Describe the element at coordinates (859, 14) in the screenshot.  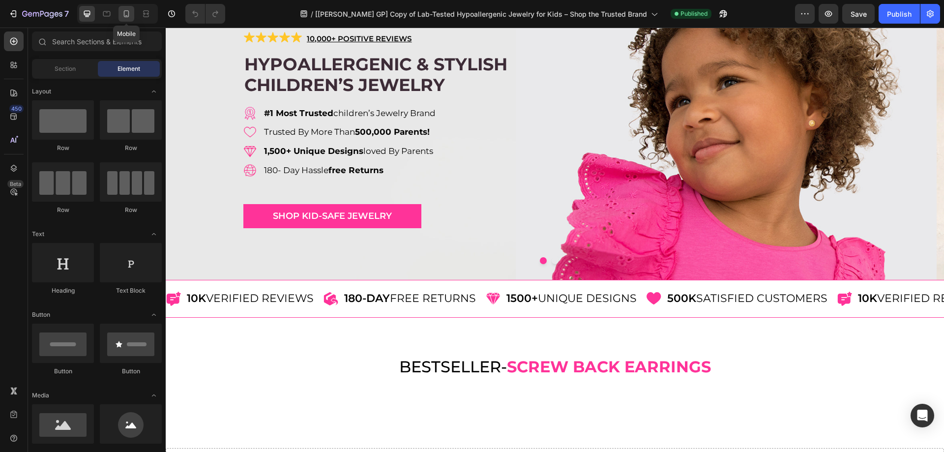
I see `span: Save` at that location.